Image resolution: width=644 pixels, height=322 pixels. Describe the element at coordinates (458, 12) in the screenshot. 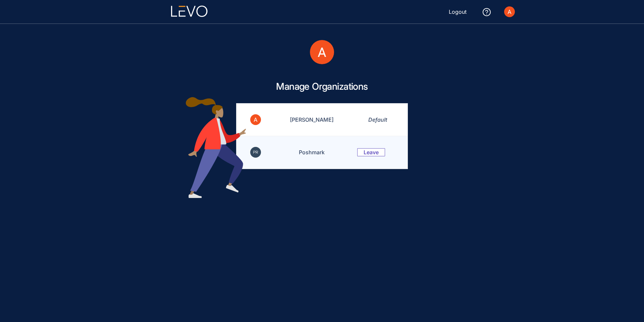

I see `span: Logout` at that location.